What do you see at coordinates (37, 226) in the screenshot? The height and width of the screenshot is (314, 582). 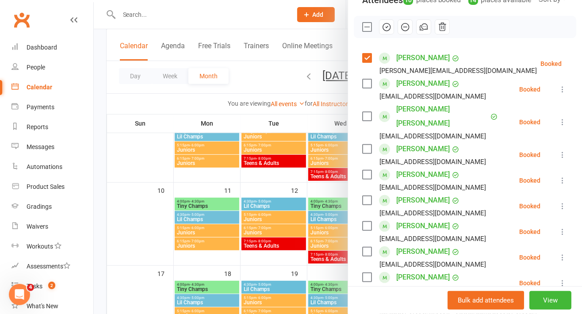 I see `div: Waivers` at bounding box center [37, 226].